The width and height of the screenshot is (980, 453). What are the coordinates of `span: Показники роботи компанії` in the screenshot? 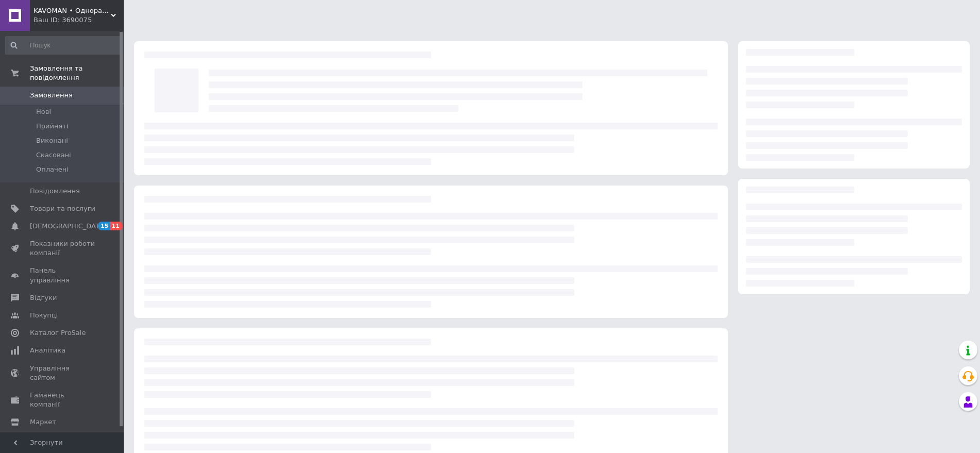 It's located at (62, 248).